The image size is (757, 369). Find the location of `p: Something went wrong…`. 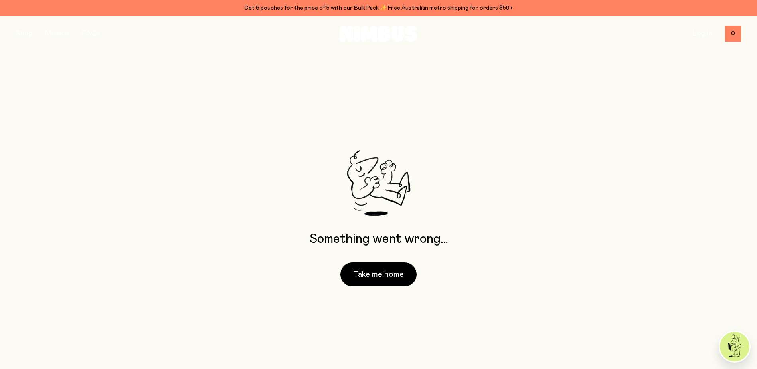

p: Something went wrong… is located at coordinates (379, 239).